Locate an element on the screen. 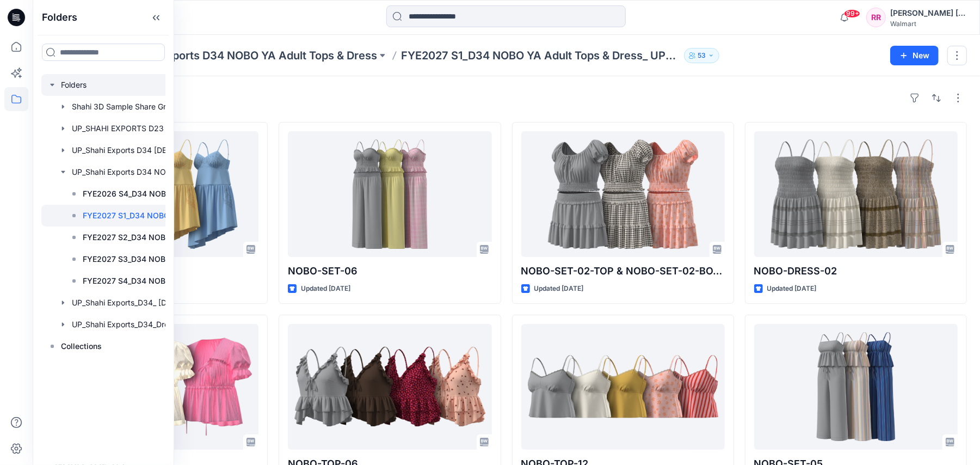  a: UP_Shahi Exports D34 NOBO YA Adult Tops & Dress is located at coordinates (243, 56).